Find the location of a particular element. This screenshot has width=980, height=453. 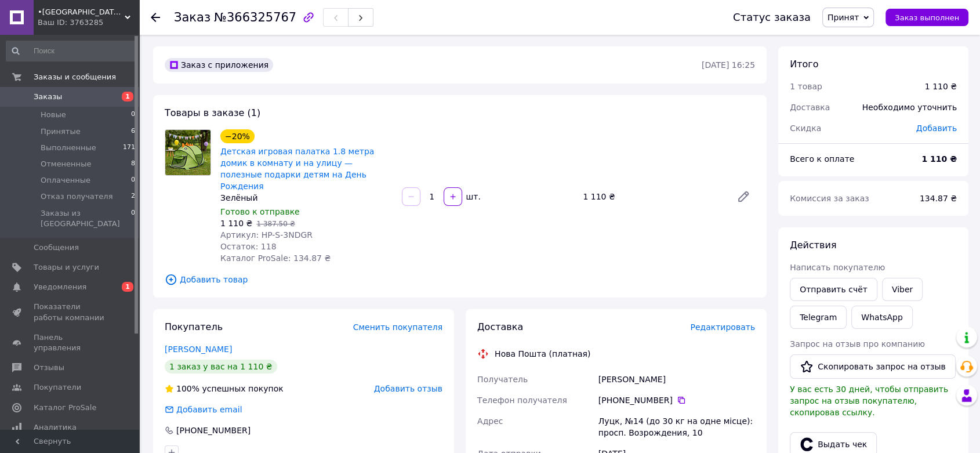

div: Domain Overview is located at coordinates (74, 72).